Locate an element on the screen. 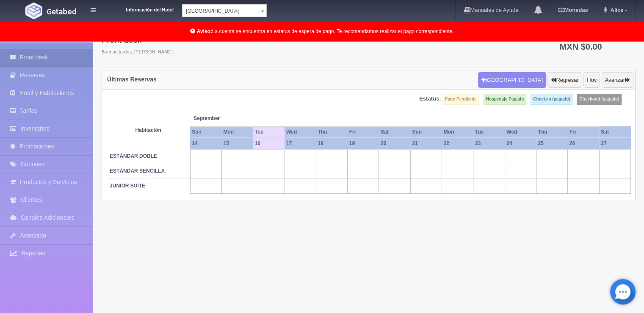  th: 14 is located at coordinates (206, 144).